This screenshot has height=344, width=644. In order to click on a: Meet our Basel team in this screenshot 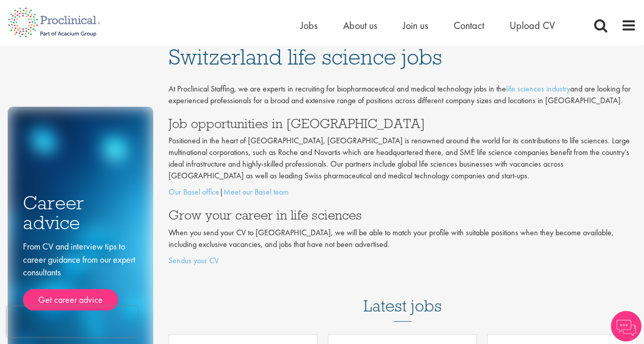, I will do `click(256, 191)`.